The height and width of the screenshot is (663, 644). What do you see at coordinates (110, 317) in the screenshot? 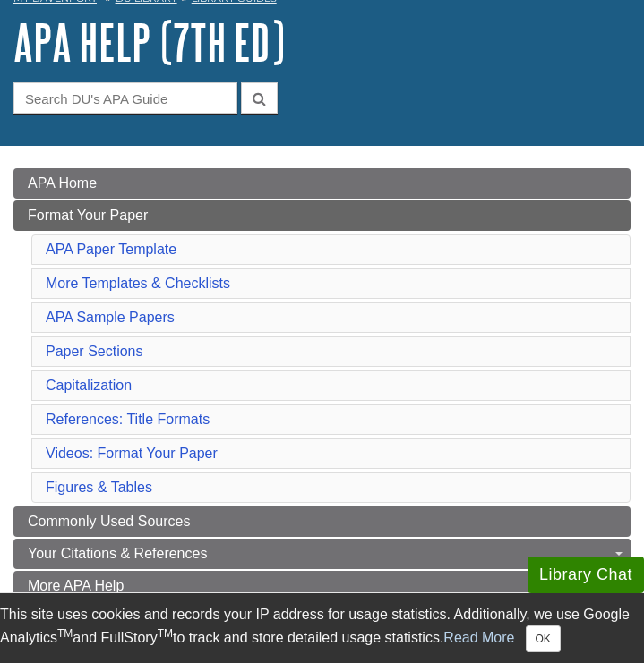
I see `a: APA Sample Papers` at bounding box center [110, 317].